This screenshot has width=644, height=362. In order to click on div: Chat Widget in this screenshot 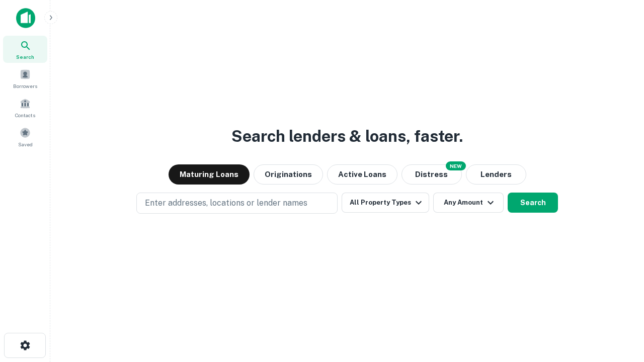, I will do `click(619, 306)`.